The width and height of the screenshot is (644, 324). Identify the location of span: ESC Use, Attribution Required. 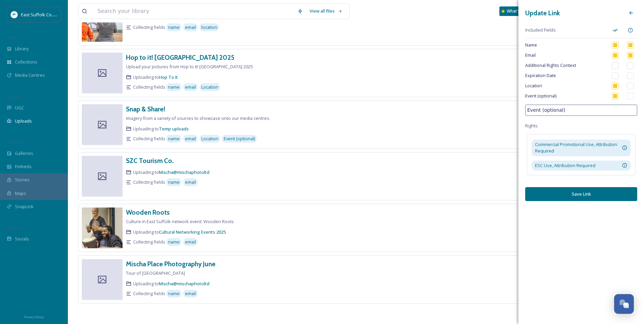
(565, 165).